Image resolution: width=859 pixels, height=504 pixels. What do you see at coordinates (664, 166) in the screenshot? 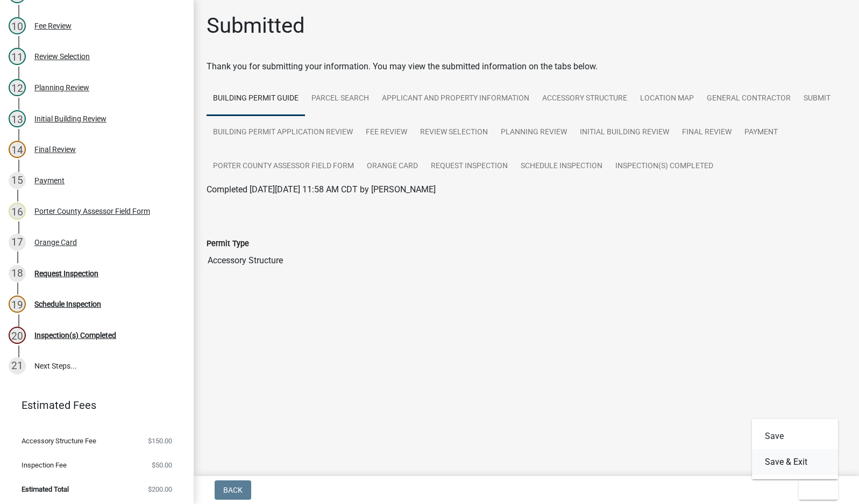
I see `a: Inspection(s) Completed` at bounding box center [664, 166].